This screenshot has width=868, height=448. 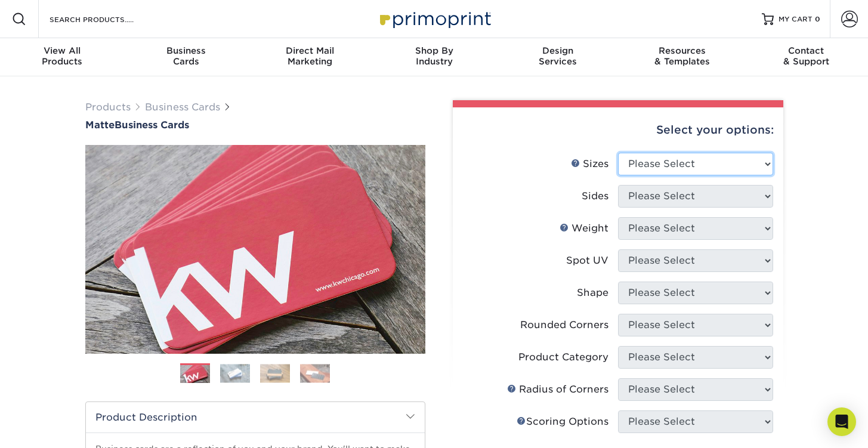 I want to click on div: Weight, so click(x=584, y=229).